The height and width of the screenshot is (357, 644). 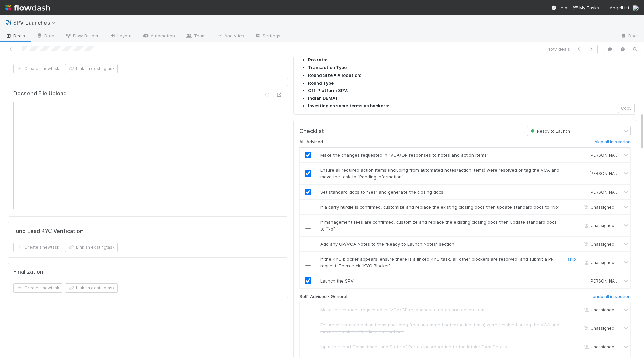 I want to click on a: Automation, so click(x=159, y=36).